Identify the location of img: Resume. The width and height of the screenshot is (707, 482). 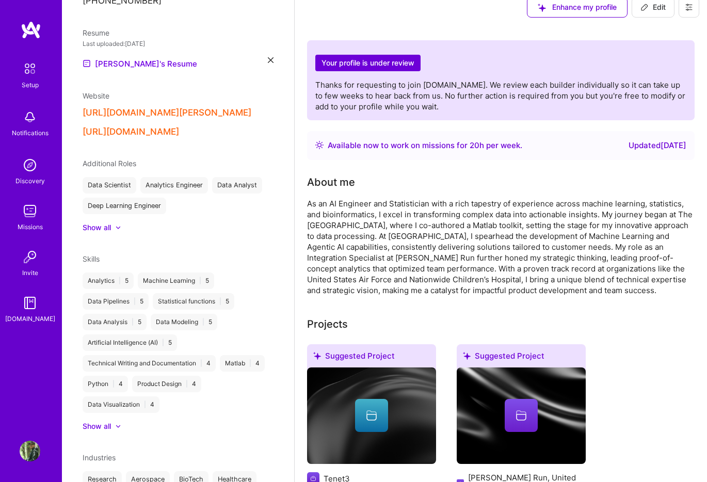
(87, 63).